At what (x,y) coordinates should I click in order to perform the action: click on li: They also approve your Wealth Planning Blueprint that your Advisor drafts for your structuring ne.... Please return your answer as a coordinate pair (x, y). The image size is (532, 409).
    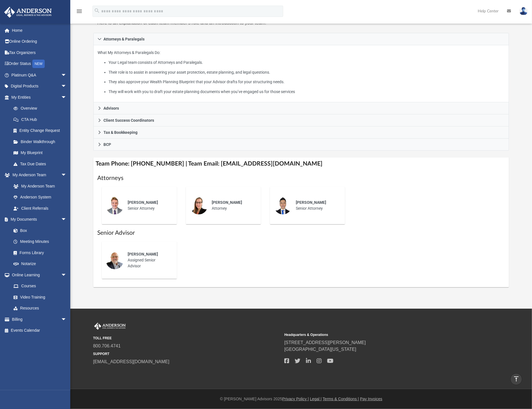
    Looking at the image, I should click on (307, 82).